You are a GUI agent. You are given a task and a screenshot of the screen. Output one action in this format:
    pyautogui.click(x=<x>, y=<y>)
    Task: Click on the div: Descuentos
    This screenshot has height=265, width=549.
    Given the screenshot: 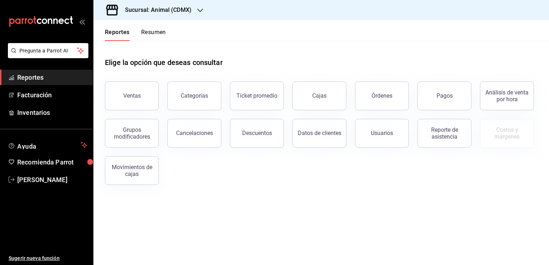 What is the action you would take?
    pyautogui.click(x=257, y=133)
    